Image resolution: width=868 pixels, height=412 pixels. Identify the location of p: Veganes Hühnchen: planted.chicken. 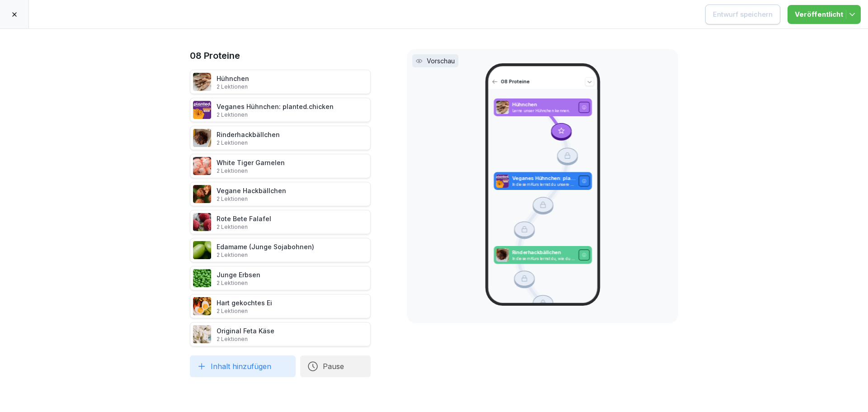
(543, 179).